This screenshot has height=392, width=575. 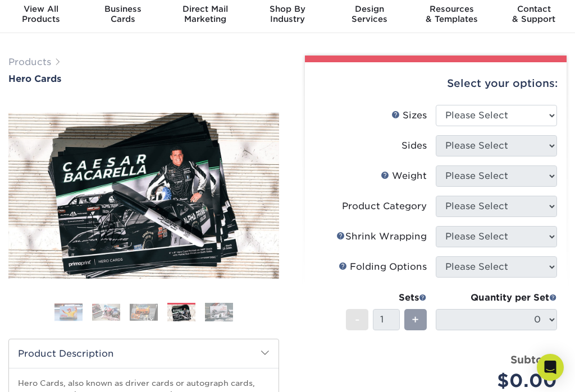 What do you see at coordinates (452, 9) in the screenshot?
I see `span: Resources` at bounding box center [452, 9].